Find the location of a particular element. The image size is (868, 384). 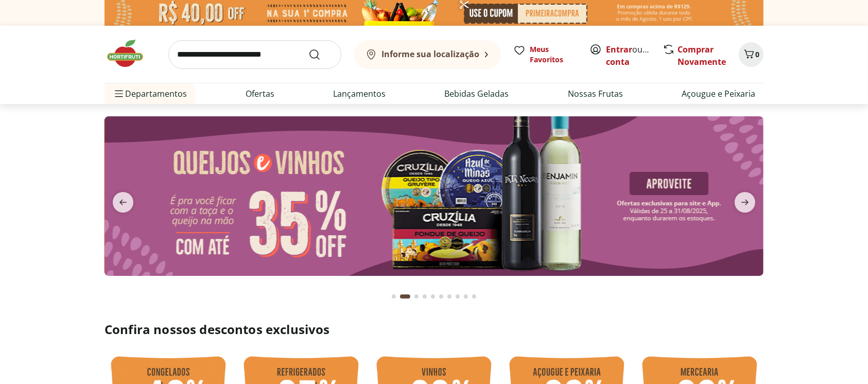

a: Meus Favoritos is located at coordinates (546, 54).